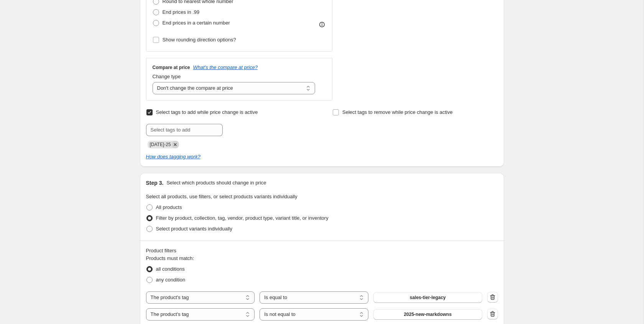  I want to click on span: 2025-new-markdowns, so click(427, 314).